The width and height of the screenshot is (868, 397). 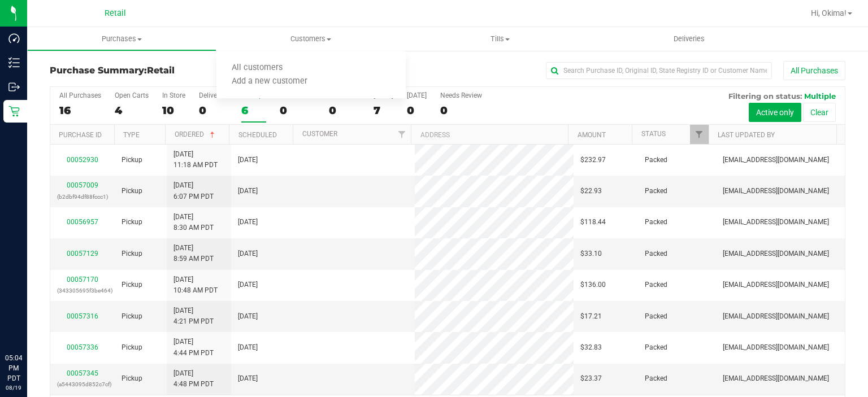 What do you see at coordinates (213, 95) in the screenshot?
I see `div: Deliveries` at bounding box center [213, 95].